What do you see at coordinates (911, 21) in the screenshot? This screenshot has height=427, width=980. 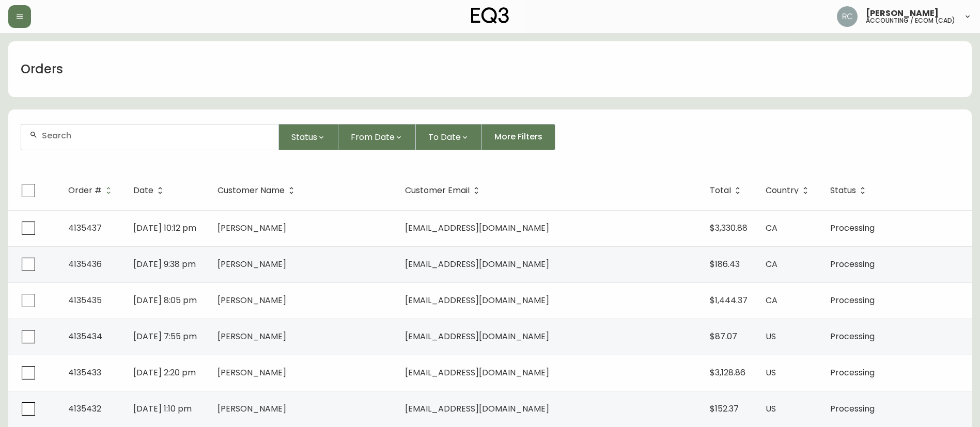 I see `h5: accounting / ecom (cad)` at bounding box center [911, 21].